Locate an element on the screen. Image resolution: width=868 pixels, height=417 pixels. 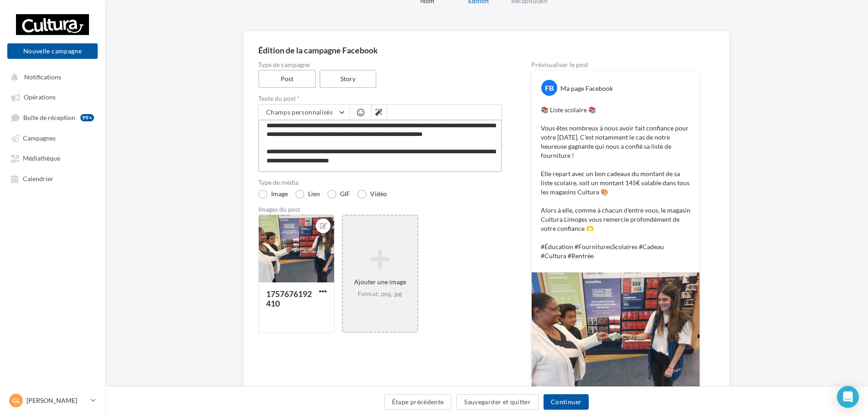
label: Lien is located at coordinates (308, 194).